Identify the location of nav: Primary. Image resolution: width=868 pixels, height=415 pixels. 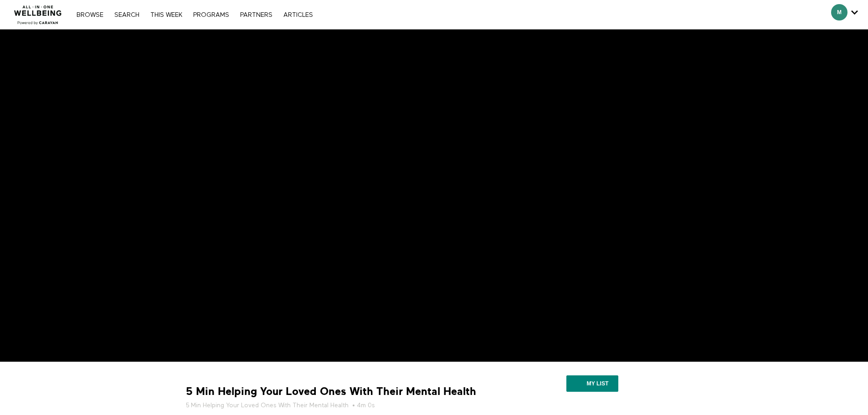
(195, 15).